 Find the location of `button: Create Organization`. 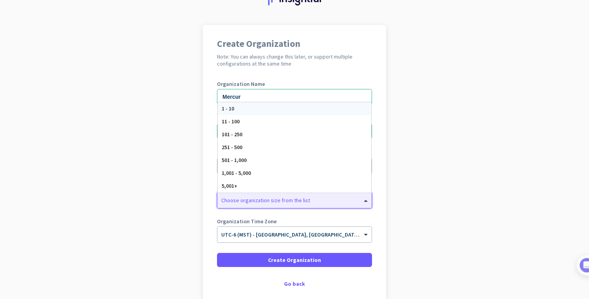

button: Create Organization is located at coordinates (295, 260).